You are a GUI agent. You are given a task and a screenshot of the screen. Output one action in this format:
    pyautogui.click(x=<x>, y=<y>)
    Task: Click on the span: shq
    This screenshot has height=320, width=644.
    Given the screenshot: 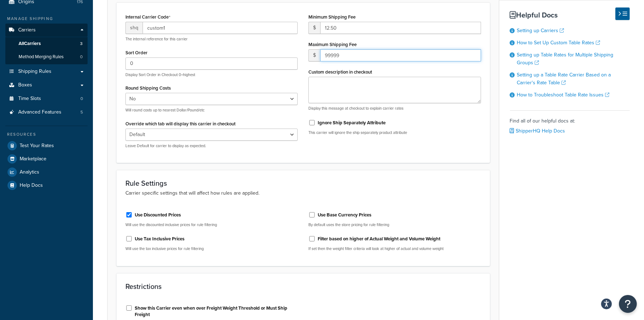 What is the action you would take?
    pyautogui.click(x=134, y=28)
    